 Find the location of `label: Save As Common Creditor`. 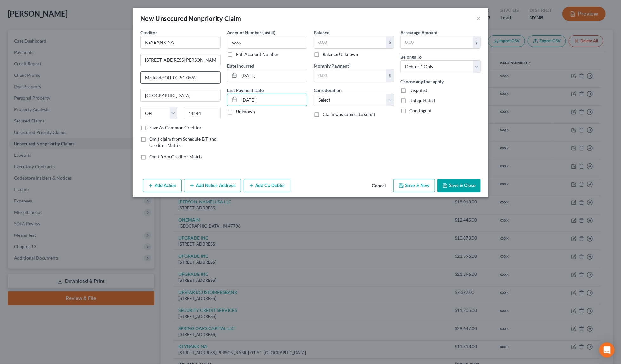

label: Save As Common Creditor is located at coordinates (175, 128).